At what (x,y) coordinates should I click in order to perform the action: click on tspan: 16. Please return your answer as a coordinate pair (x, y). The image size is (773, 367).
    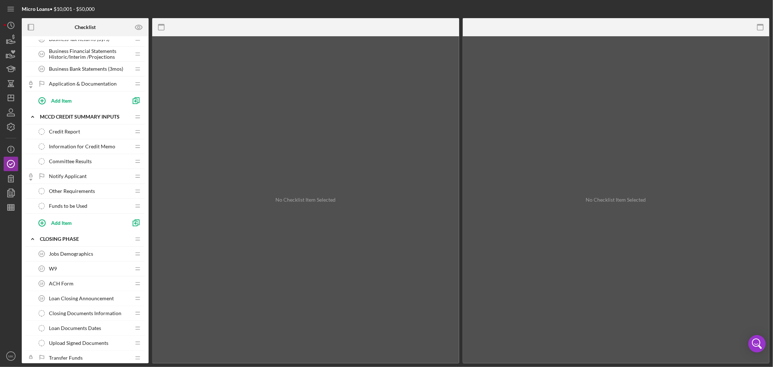
    Looking at the image, I should click on (42, 254).